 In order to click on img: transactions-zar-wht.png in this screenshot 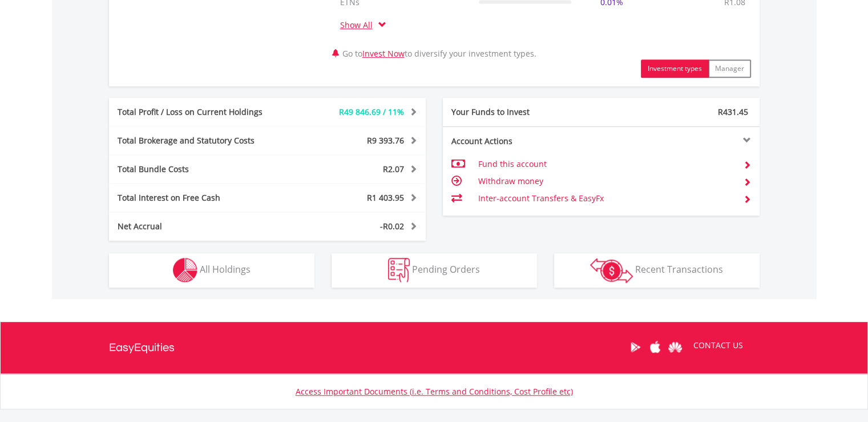, I will do `click(611, 270)`.